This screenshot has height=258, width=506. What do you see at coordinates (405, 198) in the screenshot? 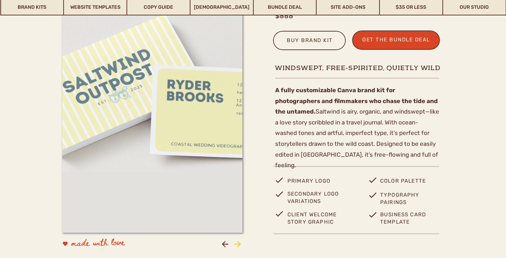
I see `p: Typography pairings` at bounding box center [405, 198].